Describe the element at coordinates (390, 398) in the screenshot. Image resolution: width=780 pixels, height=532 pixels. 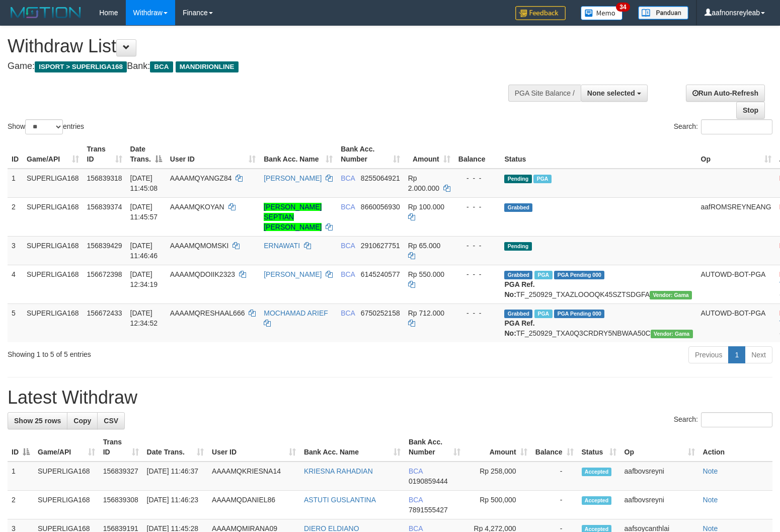
I see `h1: Latest Withdraw` at that location.